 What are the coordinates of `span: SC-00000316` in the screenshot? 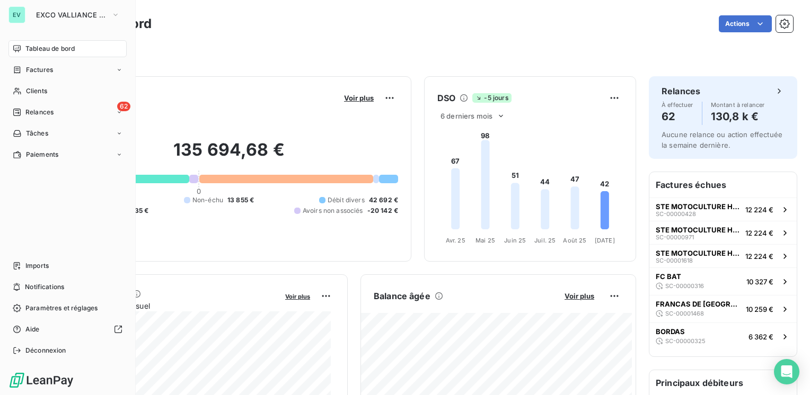 It's located at (684, 286).